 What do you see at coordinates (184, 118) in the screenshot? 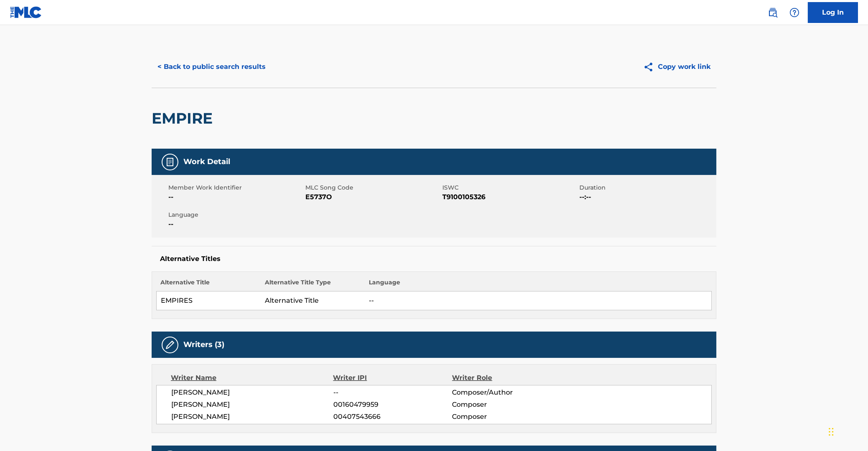
I see `h2: EMPIRE` at bounding box center [184, 118].